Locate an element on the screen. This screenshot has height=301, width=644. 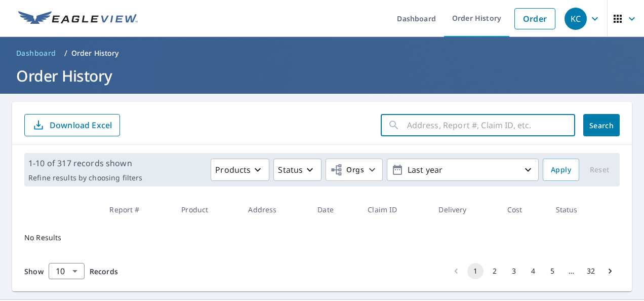
button: Go to page 4 is located at coordinates (533, 271).